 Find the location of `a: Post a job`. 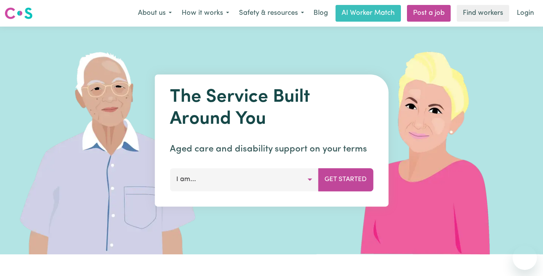

a: Post a job is located at coordinates (428, 13).